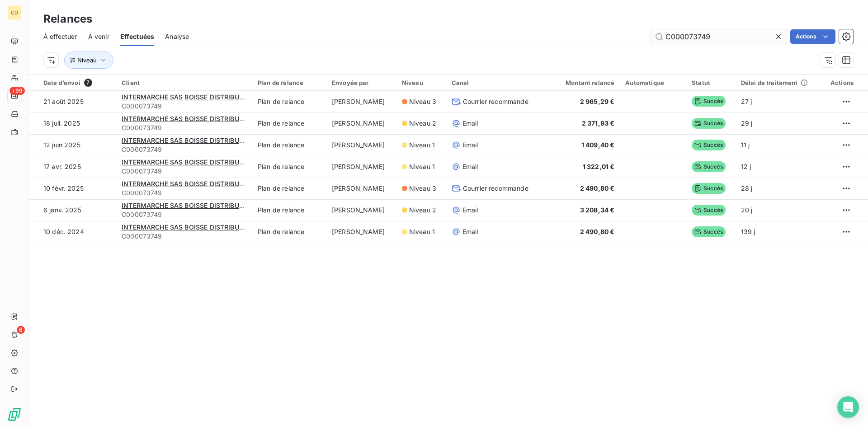 The height and width of the screenshot is (427, 868). Describe the element at coordinates (778, 232) in the screenshot. I see `td: 139 j` at that location.